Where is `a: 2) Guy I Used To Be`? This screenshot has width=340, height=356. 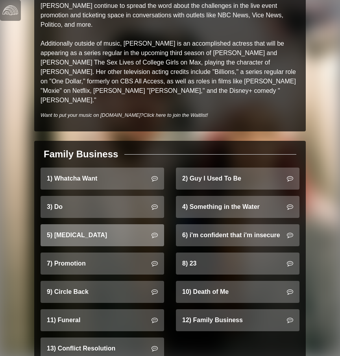
a: 2) Guy I Used To Be is located at coordinates (238, 179).